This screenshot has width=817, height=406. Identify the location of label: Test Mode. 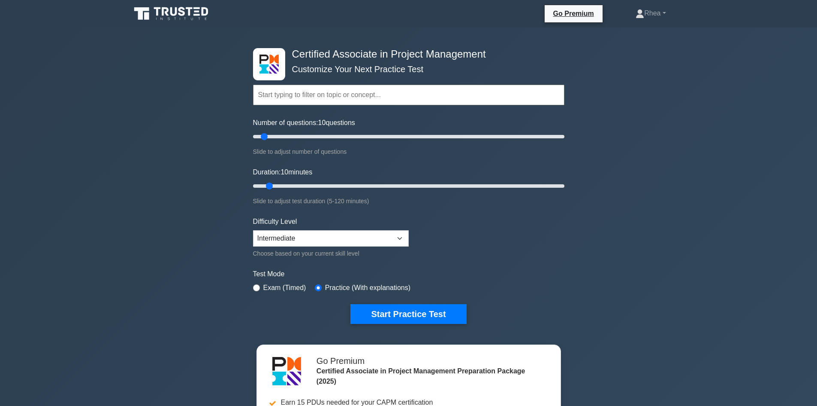
(409, 274).